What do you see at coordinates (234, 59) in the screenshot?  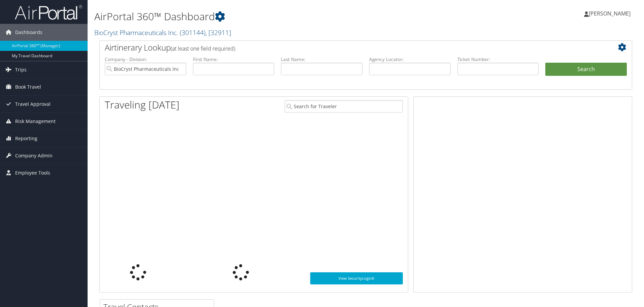 I see `label: First Name:` at bounding box center [234, 59].